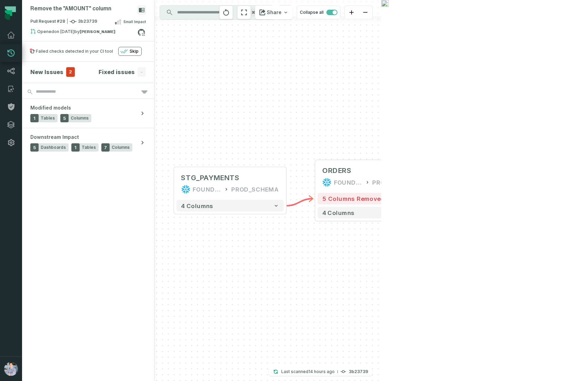 This screenshot has width=588, height=381. What do you see at coordinates (365, 13) in the screenshot?
I see `button: zoom out` at bounding box center [365, 13].